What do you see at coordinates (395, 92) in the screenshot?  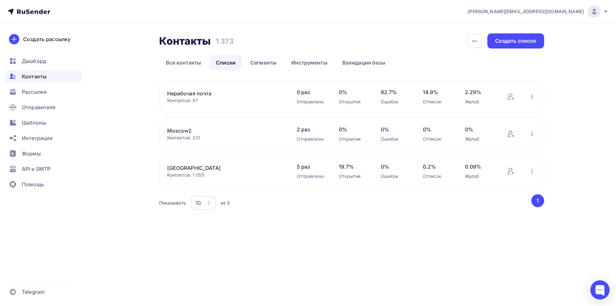 I see `span: 82.7%` at bounding box center [395, 92].